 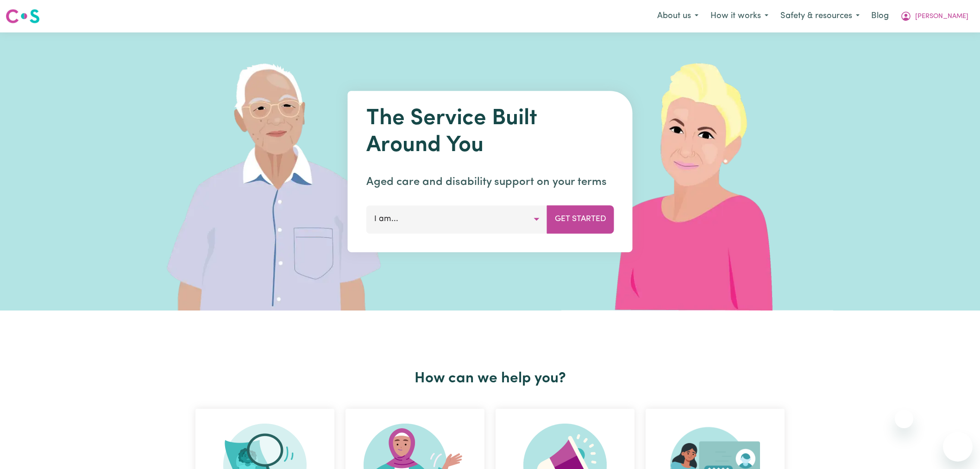 What do you see at coordinates (23, 16) in the screenshot?
I see `img: Careseekers logo` at bounding box center [23, 16].